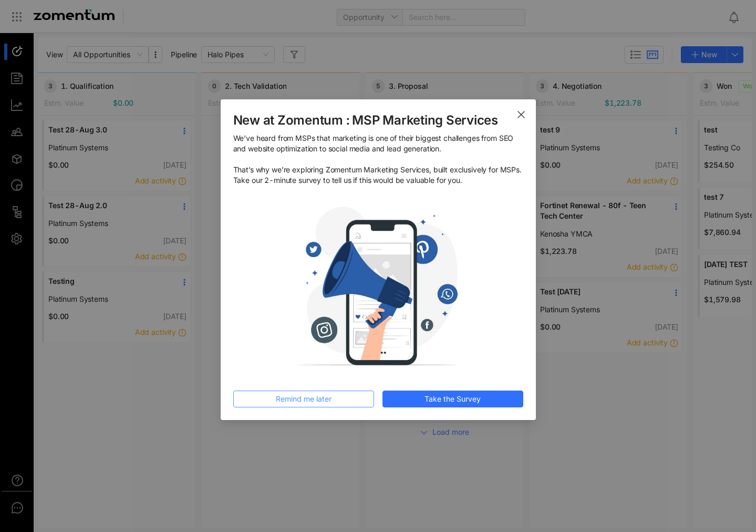 The height and width of the screenshot is (532, 756). I want to click on span: Remind me later, so click(303, 399).